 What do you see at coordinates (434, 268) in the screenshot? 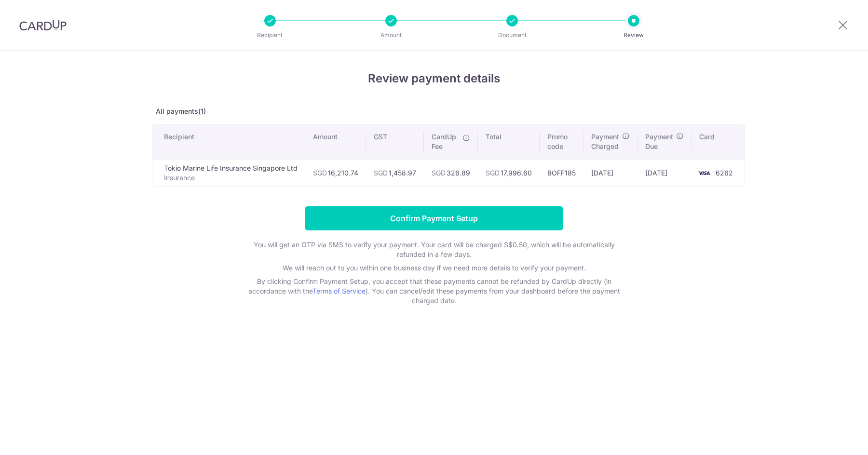
I see `p: We will reach out to you within one business day if we need more details to verify your payment.` at bounding box center [434, 268].